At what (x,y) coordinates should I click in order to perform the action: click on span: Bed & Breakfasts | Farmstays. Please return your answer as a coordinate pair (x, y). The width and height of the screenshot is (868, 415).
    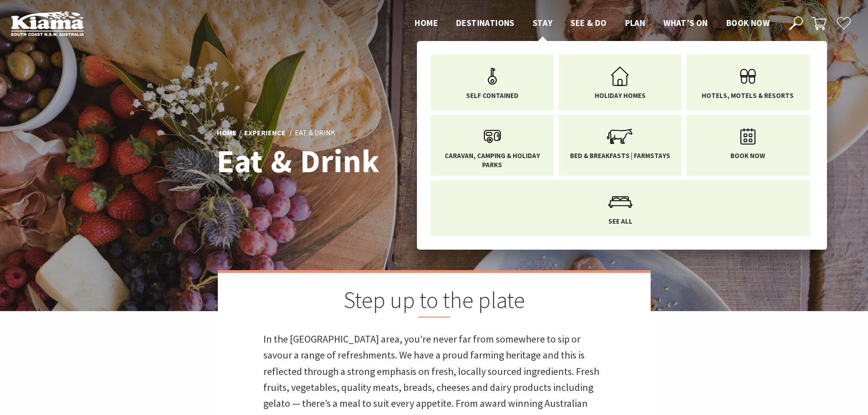
    Looking at the image, I should click on (620, 155).